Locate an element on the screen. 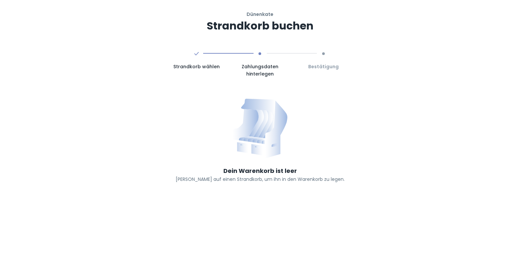  span: Strandkorb wählen is located at coordinates (196, 67).